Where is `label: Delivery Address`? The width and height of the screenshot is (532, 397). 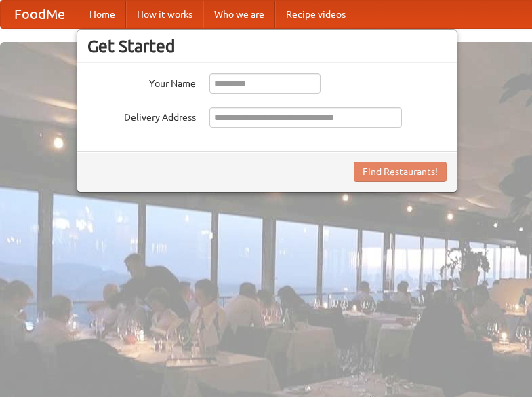 label: Delivery Address is located at coordinates (142, 116).